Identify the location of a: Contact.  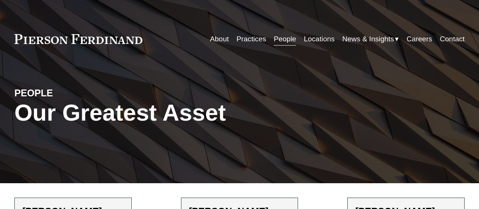
(452, 39).